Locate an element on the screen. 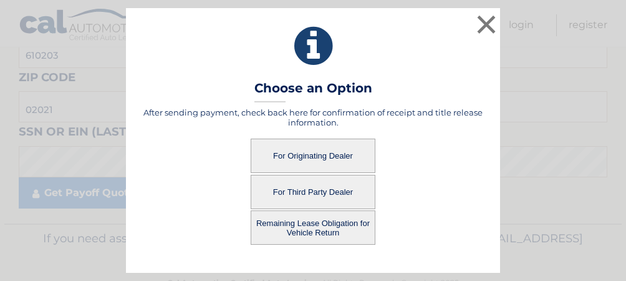 The height and width of the screenshot is (281, 626). button: For Third Party Dealer is located at coordinates (313, 192).